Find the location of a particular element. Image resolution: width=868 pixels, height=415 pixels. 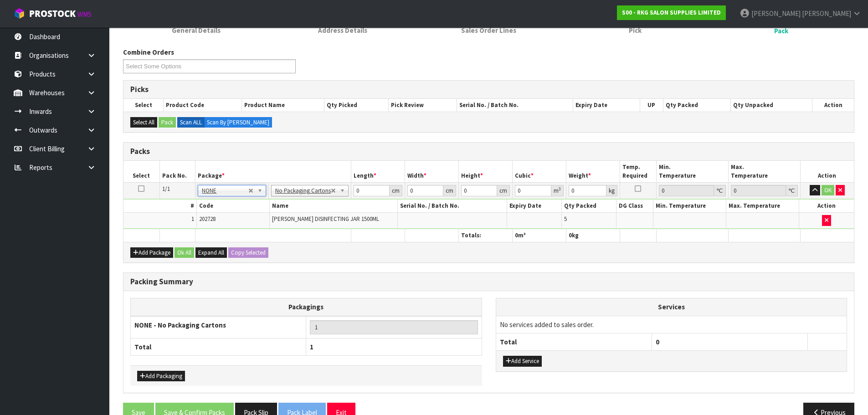

th: Package is located at coordinates (273, 171).